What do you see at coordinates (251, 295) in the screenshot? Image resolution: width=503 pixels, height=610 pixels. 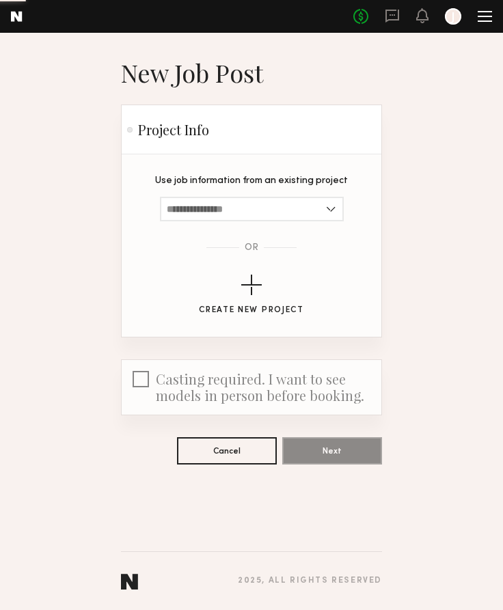 I see `button: Create New Project` at bounding box center [251, 295].